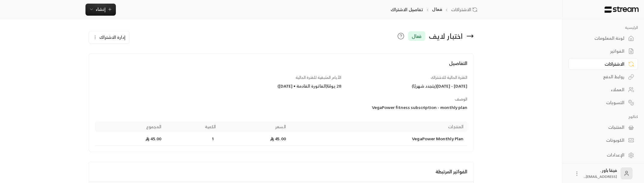 This screenshot has width=644, height=183. Describe the element at coordinates (461, 99) in the screenshot. I see `span: الوصف` at that location.